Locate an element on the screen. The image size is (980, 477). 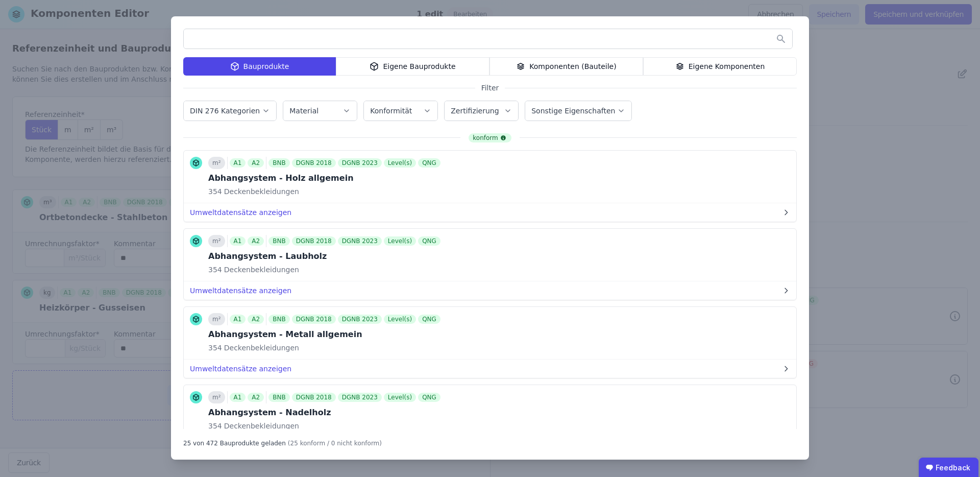
label: Zertifizierung is located at coordinates (476, 111).